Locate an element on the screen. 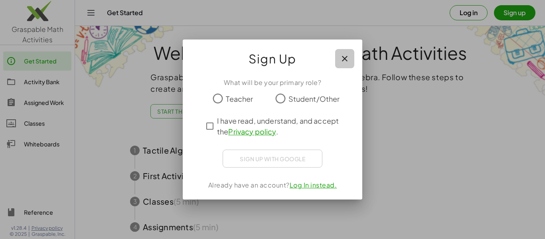 This screenshot has height=239, width=545. div: What will be your primary role? is located at coordinates (273, 83).